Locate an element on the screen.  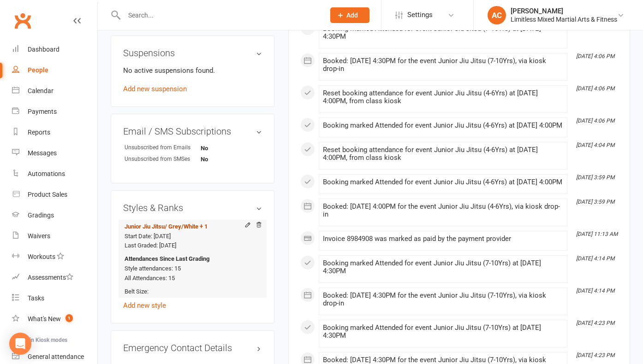
a: Clubworx is located at coordinates (23, 21).